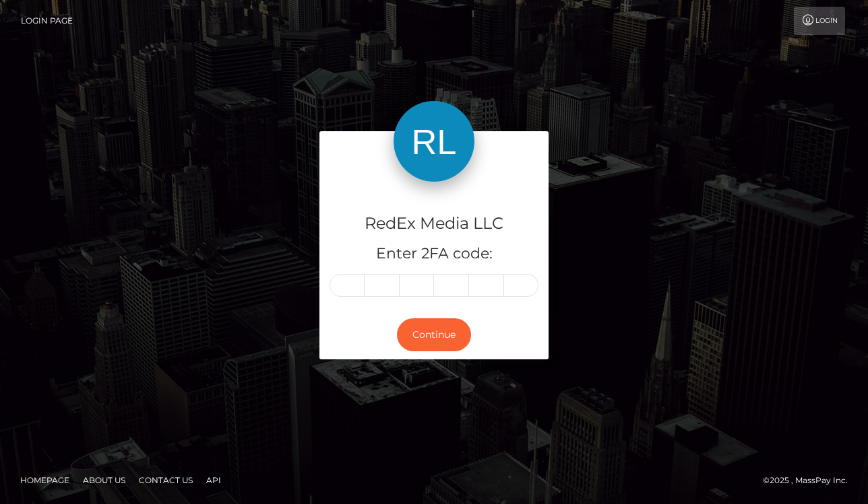 The image size is (868, 504). What do you see at coordinates (810, 481) in the screenshot?
I see `div: © 2025 , MassPay Inc.` at bounding box center [810, 481].